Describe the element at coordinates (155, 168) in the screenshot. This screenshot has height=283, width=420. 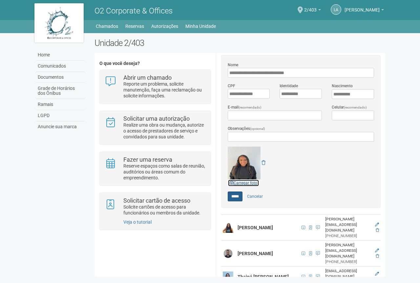
I see `a: Fazer uma reserva Reserve espaços como salas de reunião, auditórios ou áreas comum do empreendime...` at that location.